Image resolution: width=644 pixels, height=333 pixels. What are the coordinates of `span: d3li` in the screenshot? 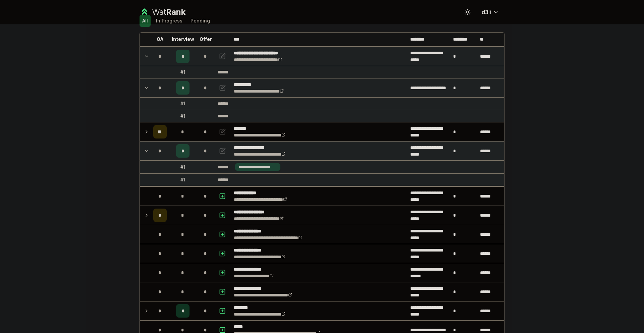 It's located at (486, 12).